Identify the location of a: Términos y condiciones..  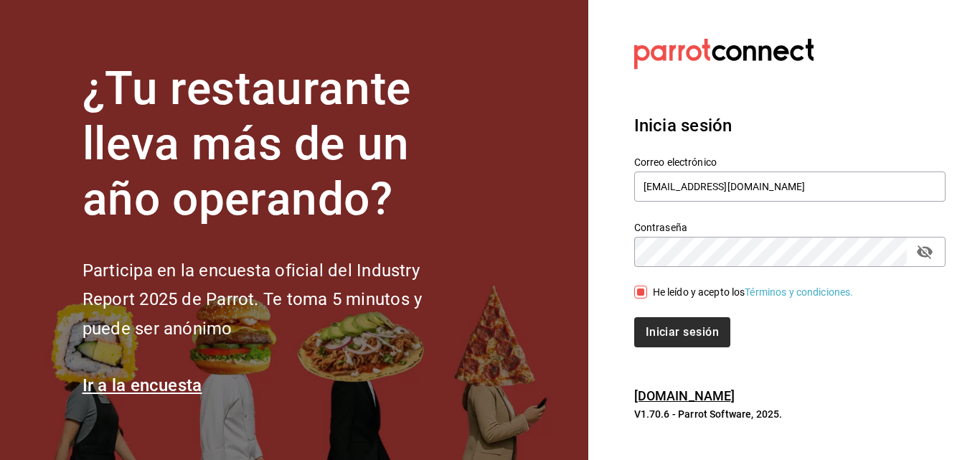
(798, 292).